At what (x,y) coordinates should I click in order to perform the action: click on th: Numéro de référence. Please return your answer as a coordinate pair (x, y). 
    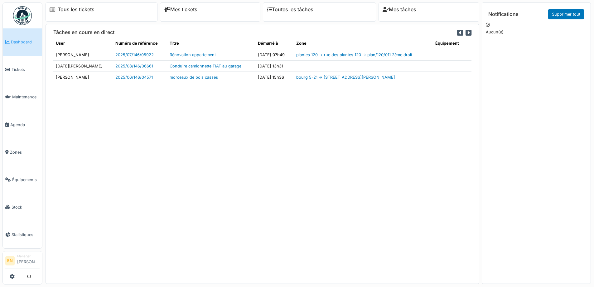
    Looking at the image, I should click on (140, 43).